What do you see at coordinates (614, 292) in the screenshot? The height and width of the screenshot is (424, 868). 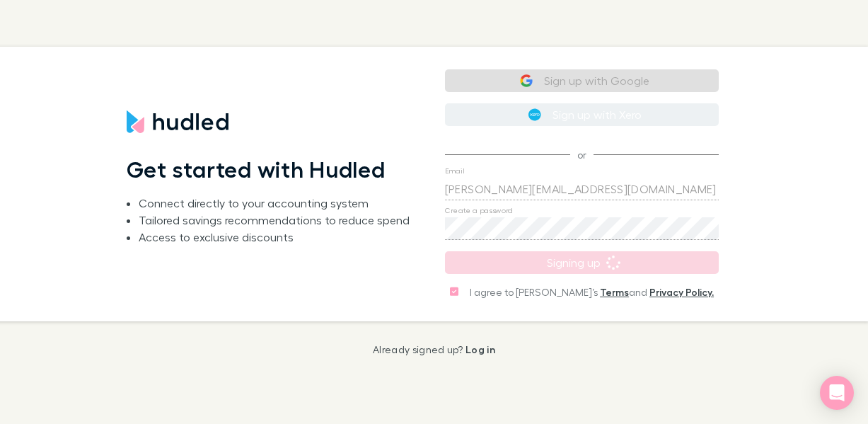 I see `a: Terms` at bounding box center [614, 292].